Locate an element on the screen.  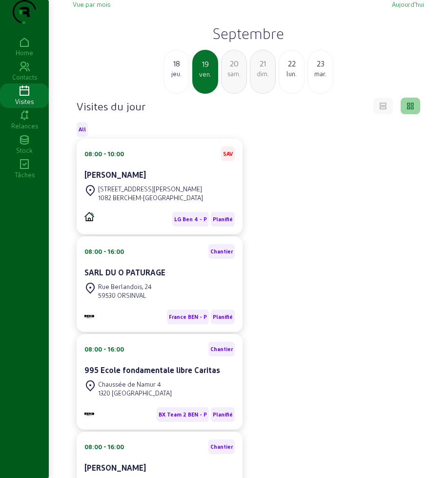
div: jeu. is located at coordinates (176, 73).